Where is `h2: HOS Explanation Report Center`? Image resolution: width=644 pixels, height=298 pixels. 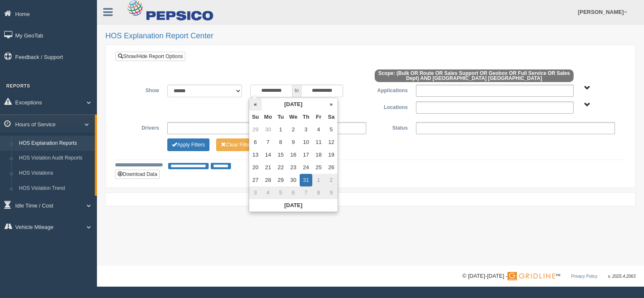 h2: HOS Explanation Report Center is located at coordinates (371, 36).